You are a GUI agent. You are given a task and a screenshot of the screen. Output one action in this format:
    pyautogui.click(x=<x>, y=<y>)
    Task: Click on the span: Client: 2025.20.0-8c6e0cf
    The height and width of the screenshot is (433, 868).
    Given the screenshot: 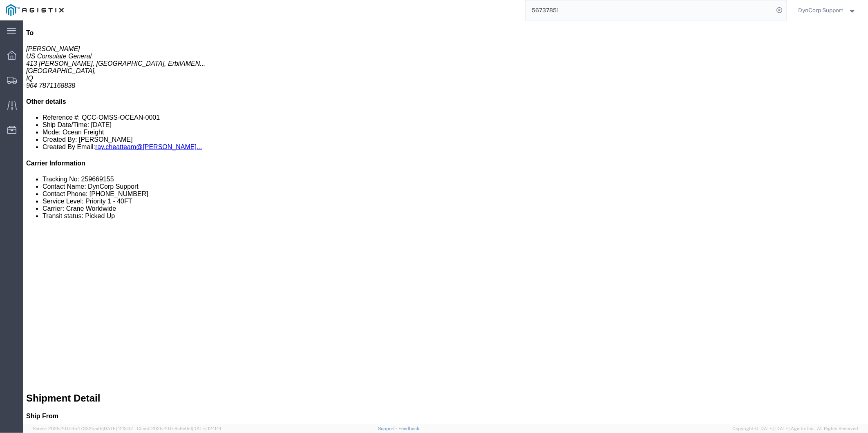 What is the action you would take?
    pyautogui.click(x=179, y=429)
    